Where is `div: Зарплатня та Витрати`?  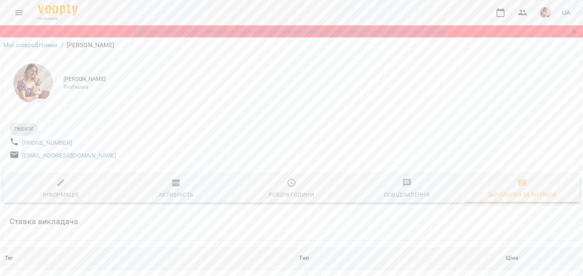 div: Зарплатня та Витрати is located at coordinates (522, 195).